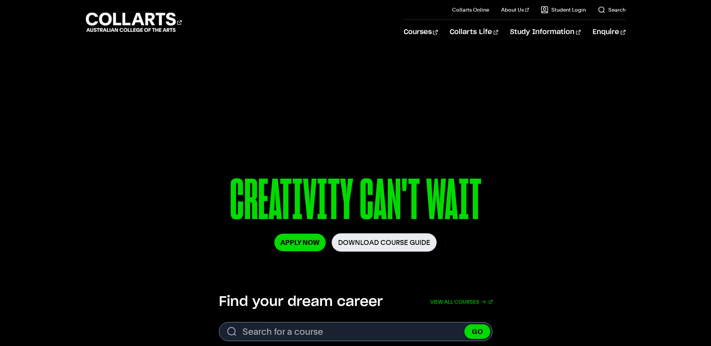 The height and width of the screenshot is (346, 711). Describe the element at coordinates (474, 32) in the screenshot. I see `a: Collarts Life` at that location.